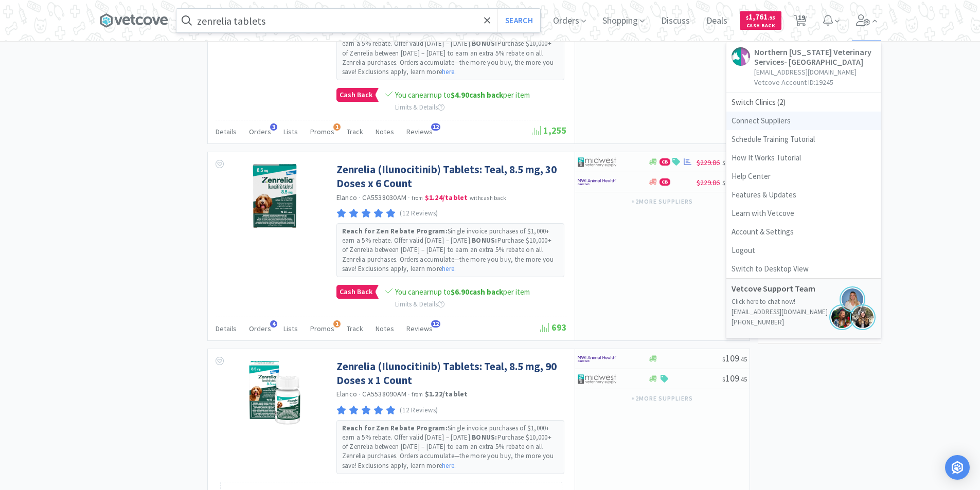 The height and width of the screenshot is (490, 980). Describe the element at coordinates (764, 302) in the screenshot. I see `a: Click here to chat now!` at that location.